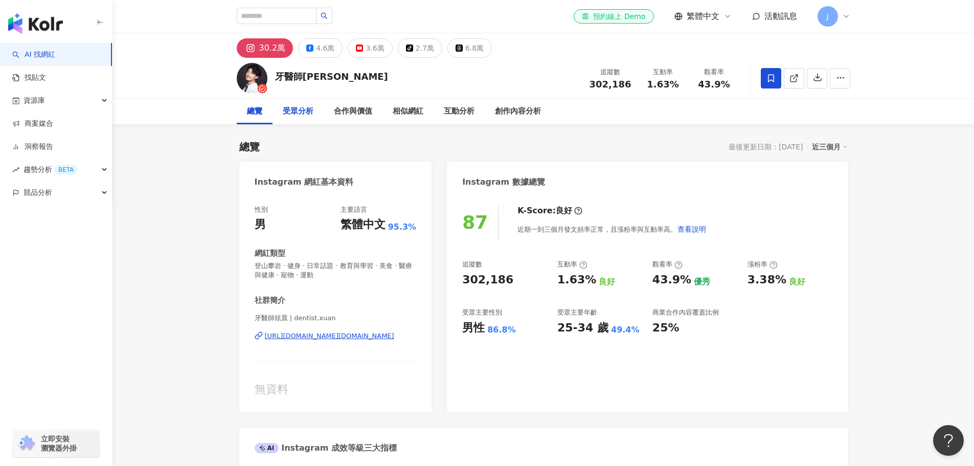  Describe the element at coordinates (488, 280) in the screenshot. I see `div: 302,186` at that location.